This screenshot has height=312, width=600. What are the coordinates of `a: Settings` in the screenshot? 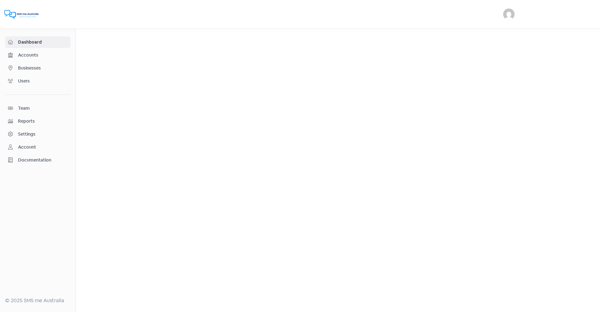 It's located at (38, 134).